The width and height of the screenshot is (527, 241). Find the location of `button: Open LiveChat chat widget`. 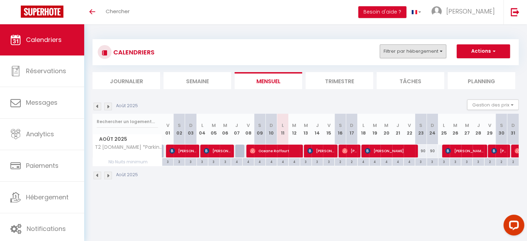

button: Open LiveChat chat widget is located at coordinates (16, 13).